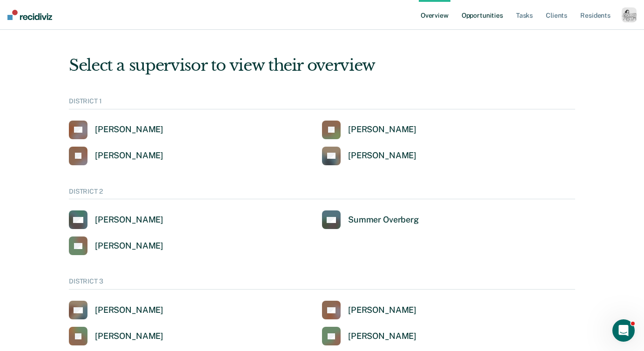 The width and height of the screenshot is (644, 351). I want to click on div: Summer Overberg, so click(384, 220).